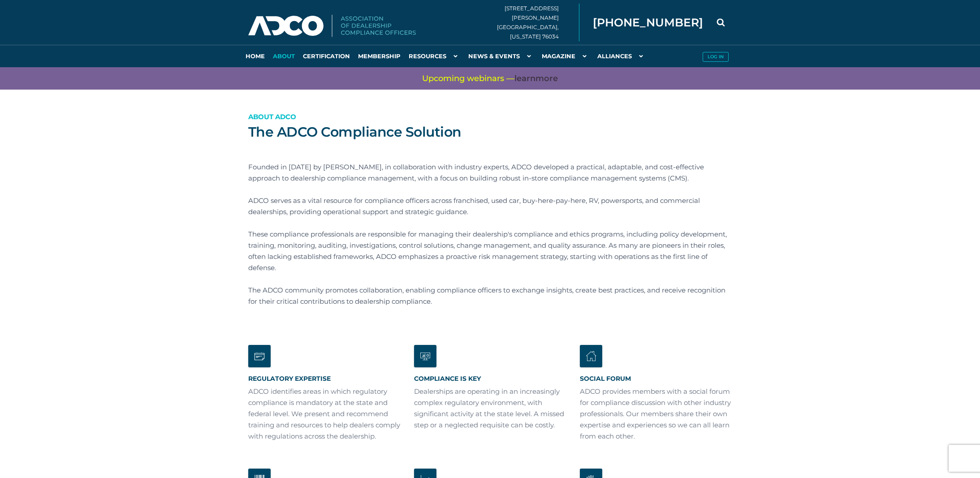  I want to click on a: Alliances, so click(621, 56).